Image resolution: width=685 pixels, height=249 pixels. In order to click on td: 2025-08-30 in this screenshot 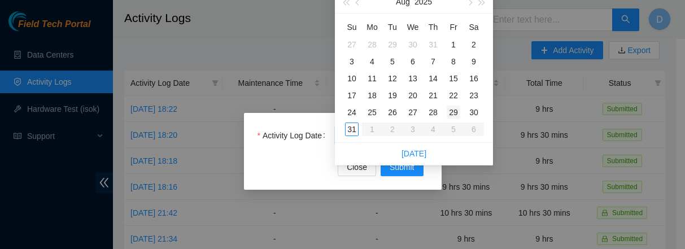, I will do `click(474, 112)`.